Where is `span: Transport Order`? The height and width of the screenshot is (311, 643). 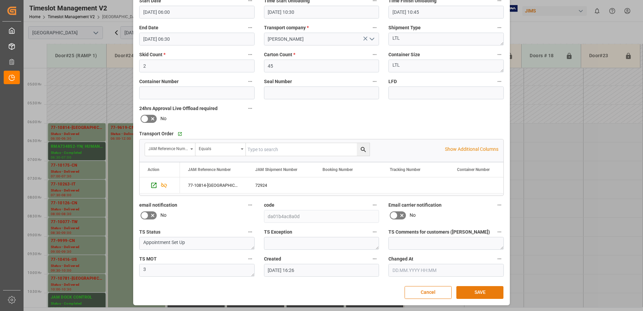
span: Transport Order is located at coordinates (156, 134).